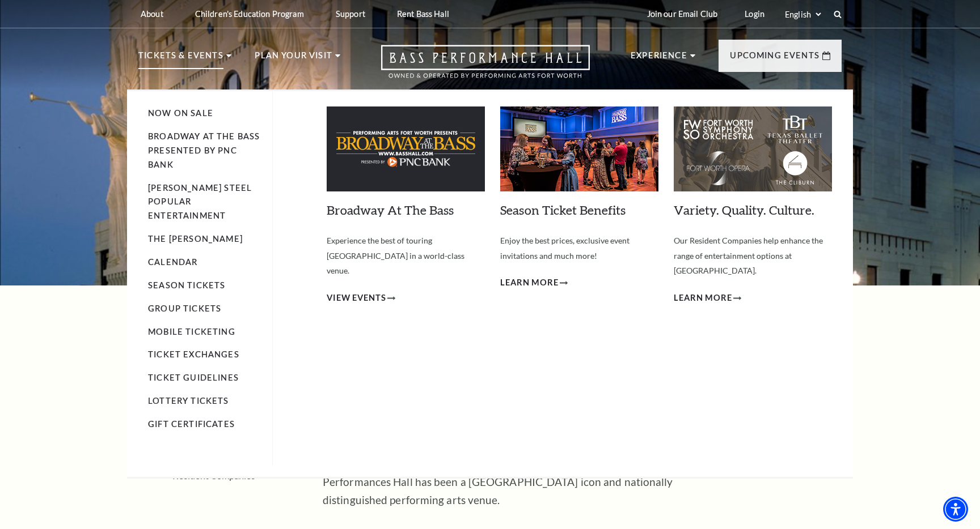  I want to click on a: Group Tickets, so click(185, 308).